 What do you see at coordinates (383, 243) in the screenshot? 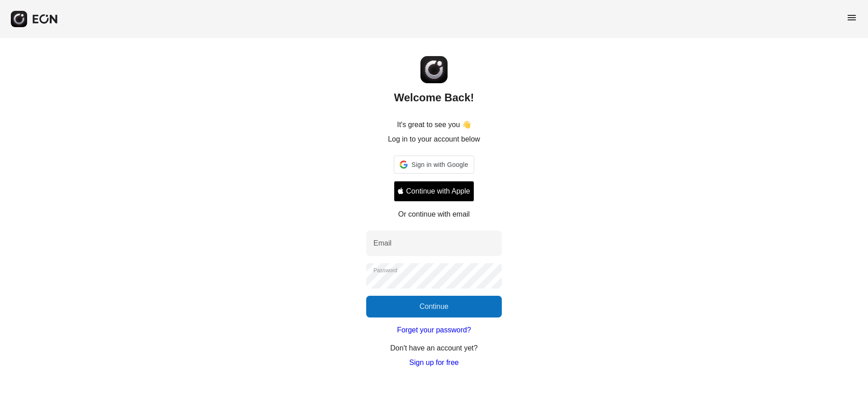
I see `label: Email` at bounding box center [383, 243].